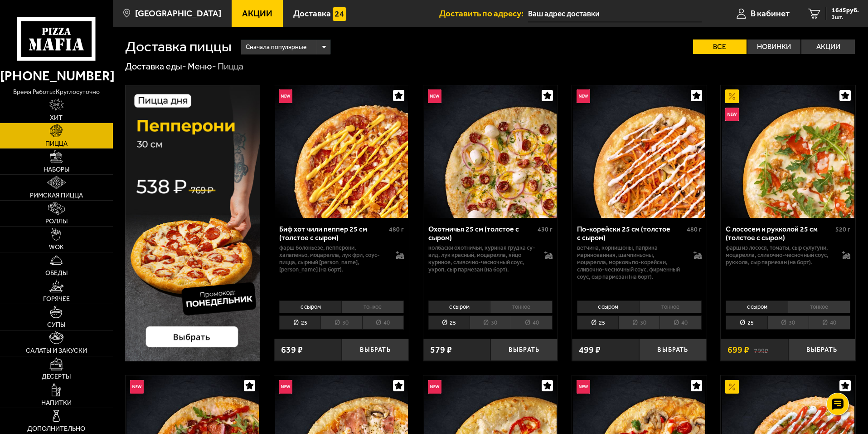 This screenshot has height=434, width=868. I want to click on div: Пицца, so click(230, 67).